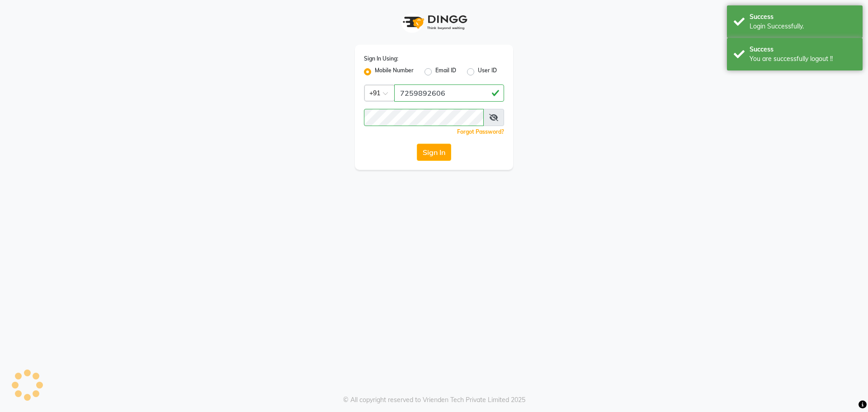  I want to click on label: Mobile Number, so click(394, 72).